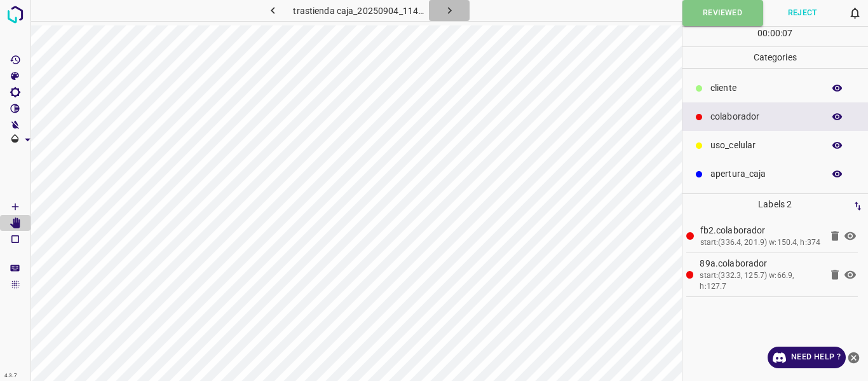 Image resolution: width=868 pixels, height=381 pixels. What do you see at coordinates (764, 173) in the screenshot?
I see `p: apertura_caja` at bounding box center [764, 173].